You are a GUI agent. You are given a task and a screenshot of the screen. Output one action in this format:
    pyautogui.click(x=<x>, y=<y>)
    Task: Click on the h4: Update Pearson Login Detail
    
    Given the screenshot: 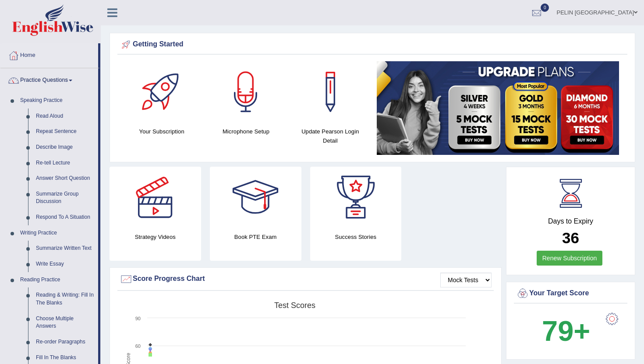 What is the action you would take?
    pyautogui.click(x=330, y=136)
    